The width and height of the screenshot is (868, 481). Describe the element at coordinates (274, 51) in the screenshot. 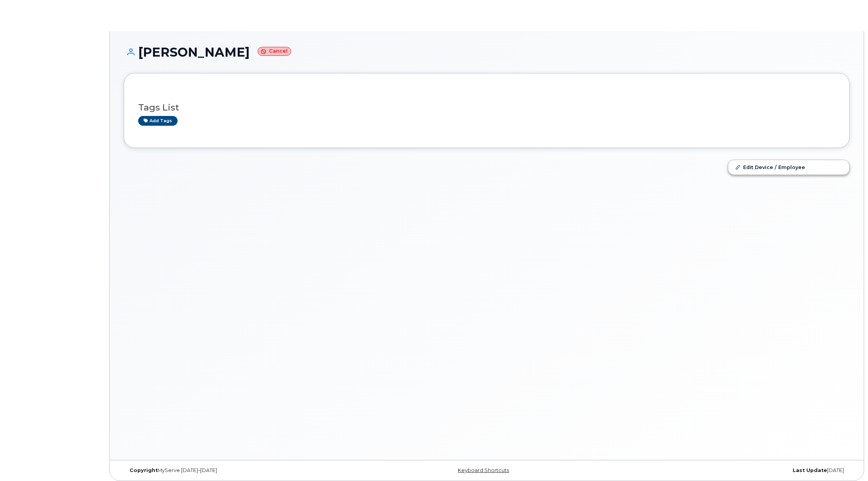

I see `small: Cancel` at that location.